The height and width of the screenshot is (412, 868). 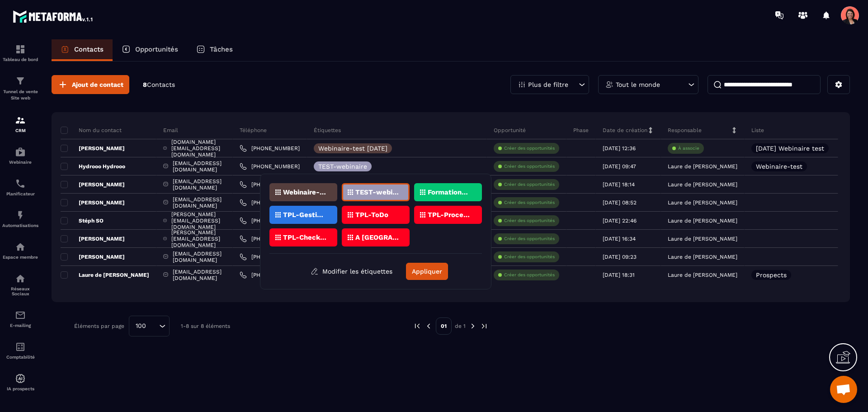 What do you see at coordinates (141, 326) in the screenshot?
I see `span: 100` at bounding box center [141, 326].